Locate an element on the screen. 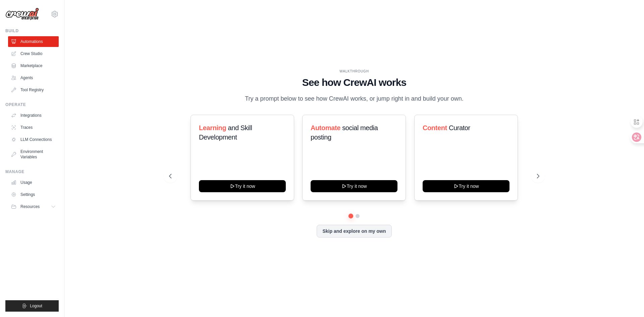 The width and height of the screenshot is (644, 317). button: Resources is located at coordinates (33, 207).